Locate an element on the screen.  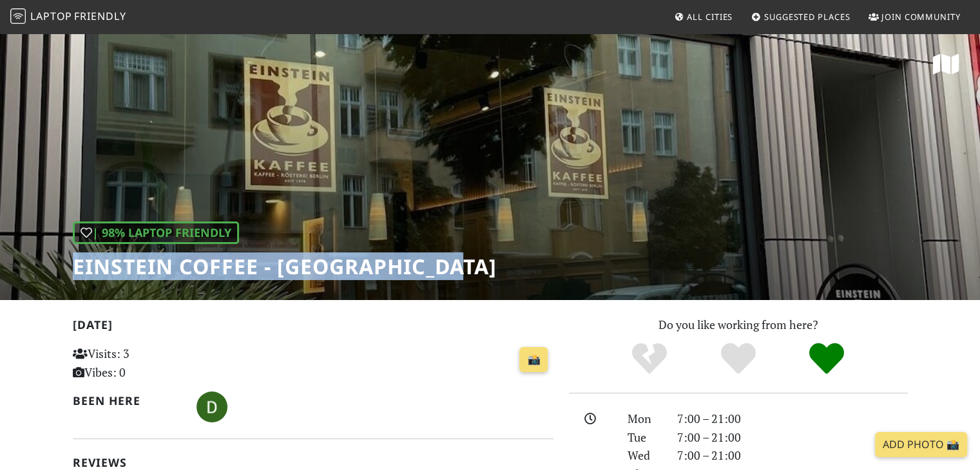
a: All Cities is located at coordinates (702, 17).